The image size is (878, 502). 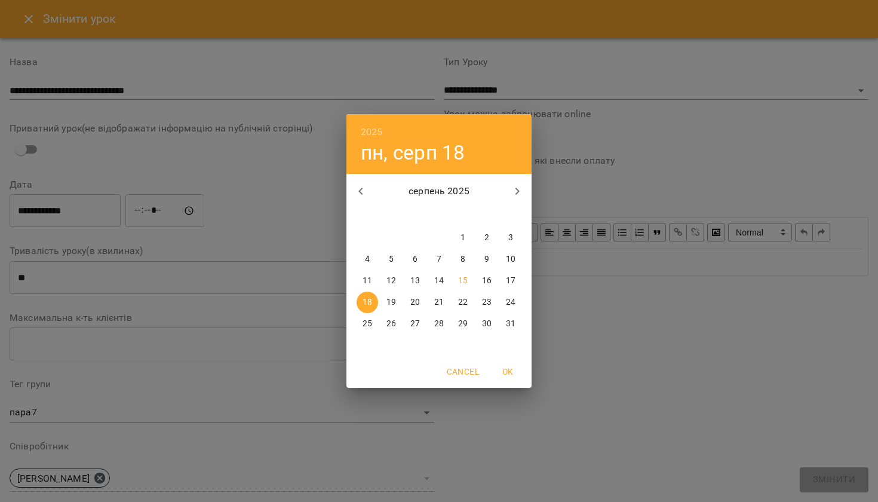 I want to click on span: OK, so click(x=507, y=371).